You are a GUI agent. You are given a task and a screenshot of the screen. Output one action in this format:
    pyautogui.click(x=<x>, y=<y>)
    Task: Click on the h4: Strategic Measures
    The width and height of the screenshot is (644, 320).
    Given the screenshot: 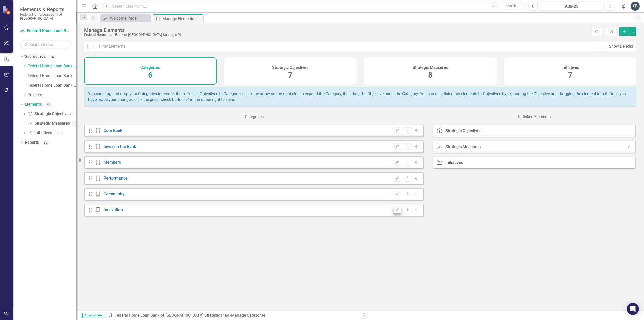 What is the action you would take?
    pyautogui.click(x=430, y=68)
    